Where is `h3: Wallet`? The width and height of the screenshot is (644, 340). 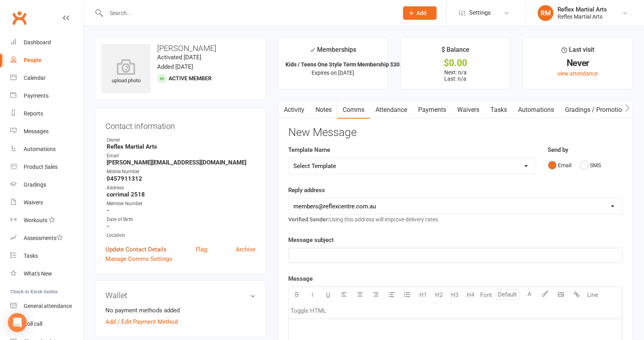
h3: Wallet is located at coordinates (181, 295).